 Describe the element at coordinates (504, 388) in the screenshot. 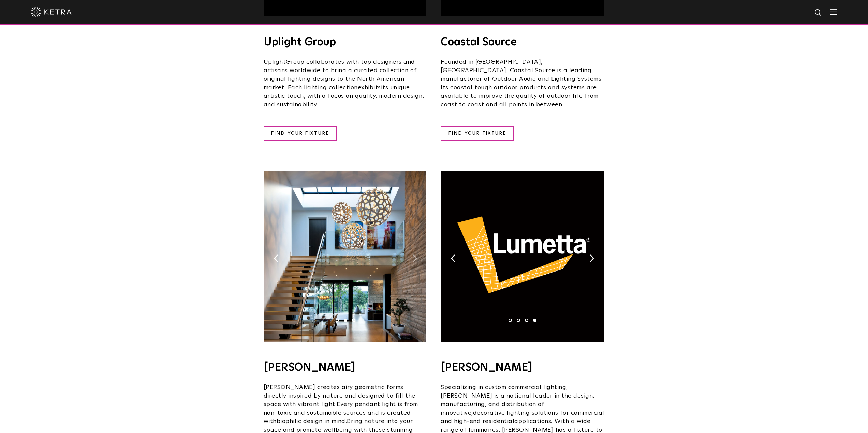

I see `span: Specializing in custom commercial lighting,` at that location.